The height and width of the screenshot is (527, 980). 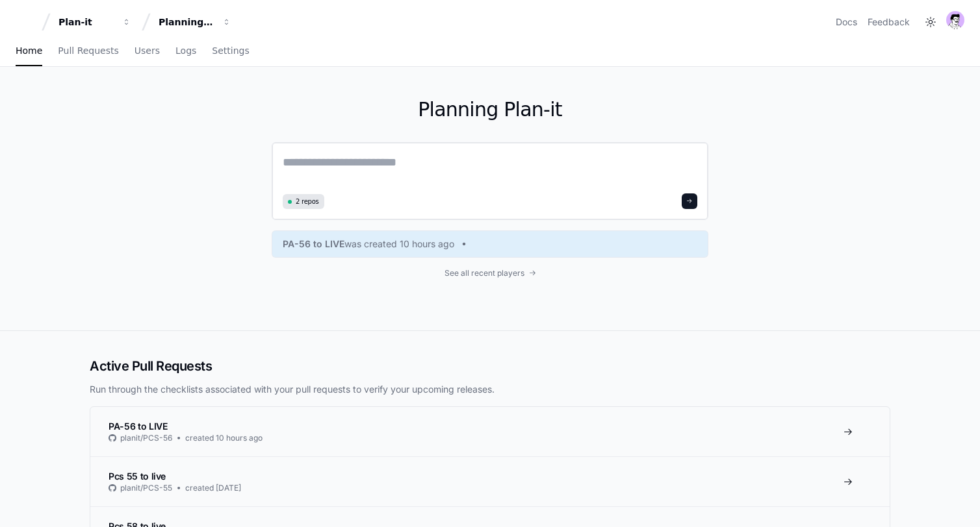 What do you see at coordinates (88, 51) in the screenshot?
I see `a: Pull Requests` at bounding box center [88, 51].